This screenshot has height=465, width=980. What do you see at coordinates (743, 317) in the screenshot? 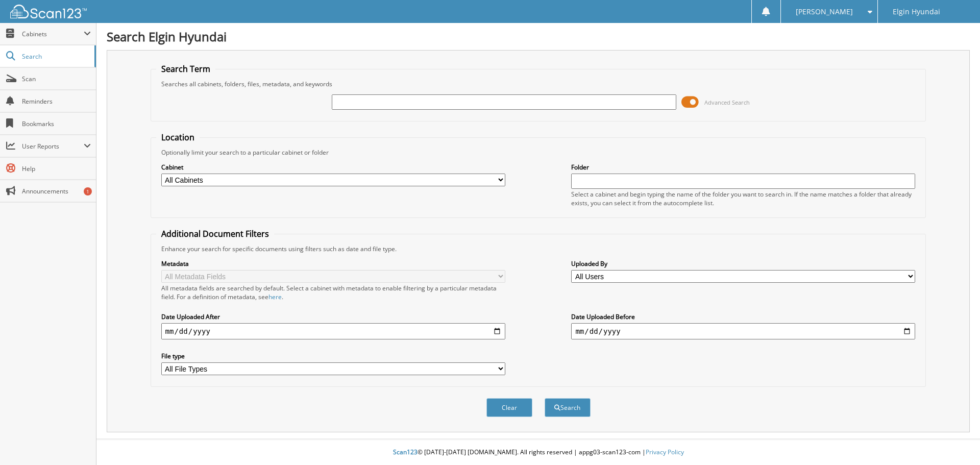
I see `label: Date Uploaded Before` at bounding box center [743, 317].